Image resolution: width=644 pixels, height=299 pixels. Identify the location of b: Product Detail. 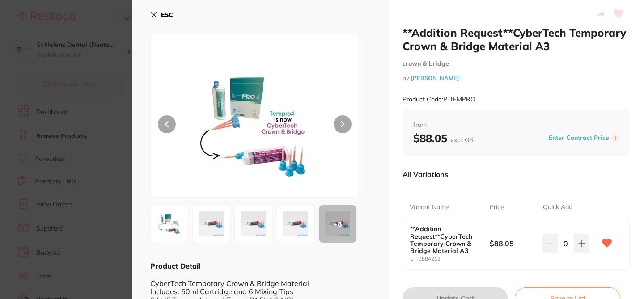
(175, 266).